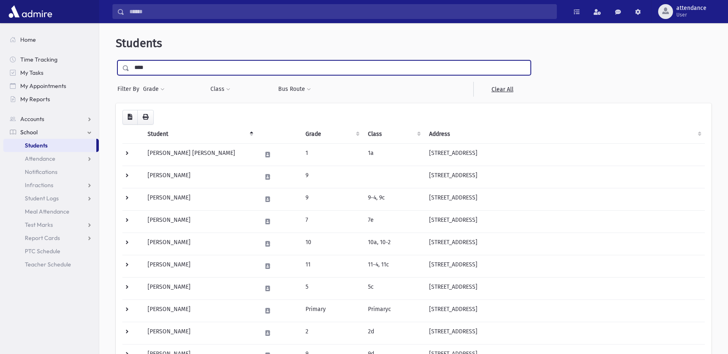  What do you see at coordinates (564, 134) in the screenshot?
I see `th: Address: activate to sort column ascending` at bounding box center [564, 134].